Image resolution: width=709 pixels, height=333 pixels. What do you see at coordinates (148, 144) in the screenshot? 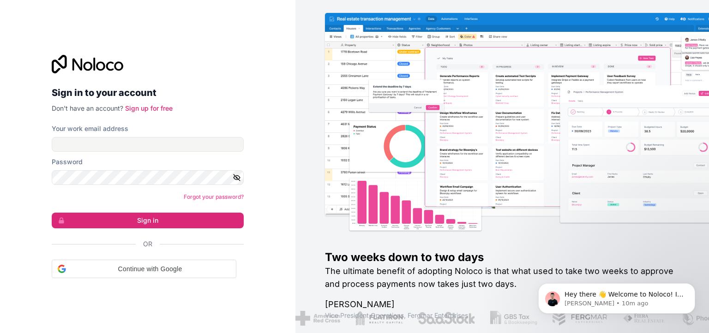
I see `input: Email address` at bounding box center [148, 144].